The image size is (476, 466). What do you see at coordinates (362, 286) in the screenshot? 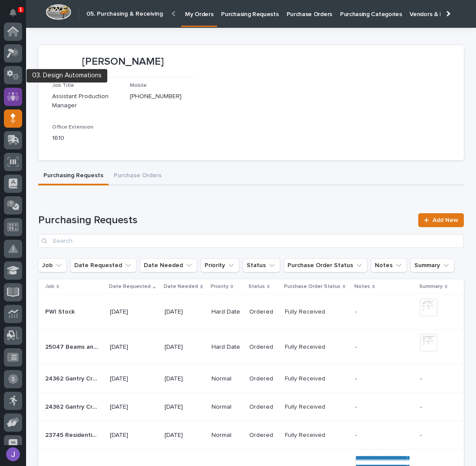
I see `p: Notes` at bounding box center [362, 286].